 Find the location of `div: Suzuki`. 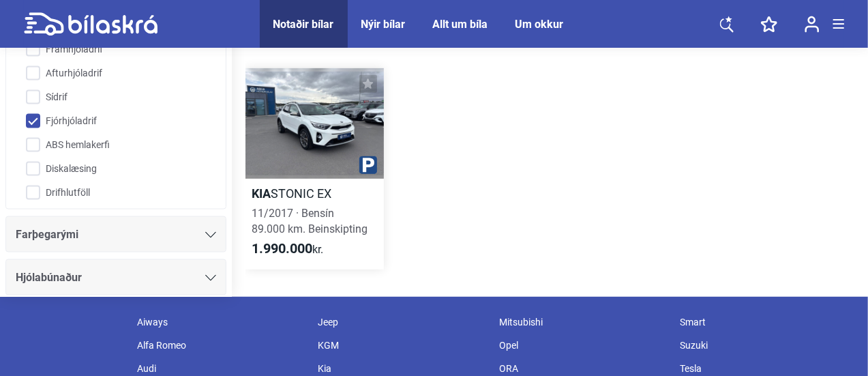

div: Suzuki is located at coordinates (764, 346).